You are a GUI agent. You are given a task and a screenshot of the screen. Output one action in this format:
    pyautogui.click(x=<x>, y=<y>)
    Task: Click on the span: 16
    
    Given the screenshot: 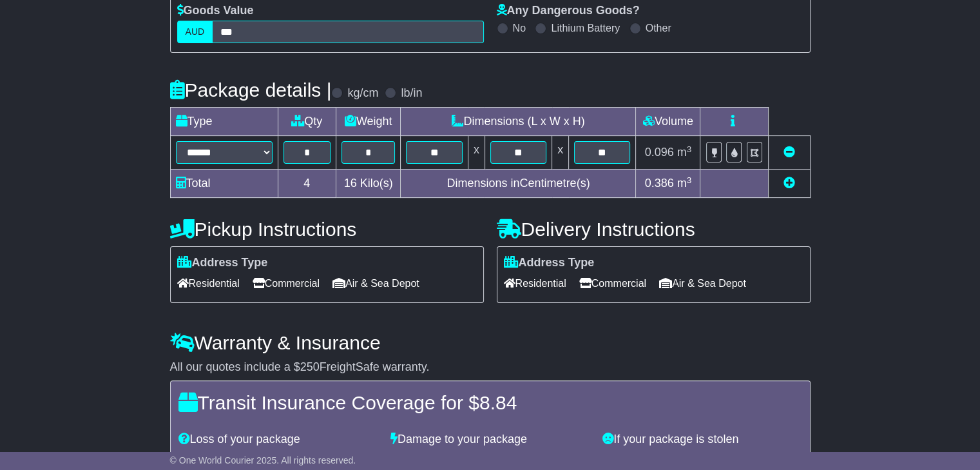 What is the action you would take?
    pyautogui.click(x=350, y=183)
    